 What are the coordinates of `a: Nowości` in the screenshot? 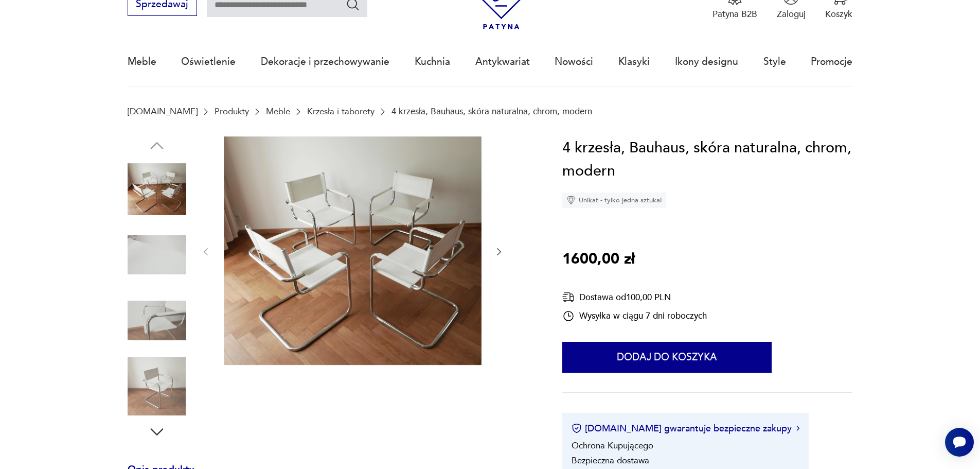 It's located at (573, 62).